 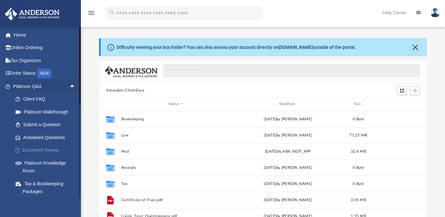 I want to click on button: Mail, so click(x=176, y=151).